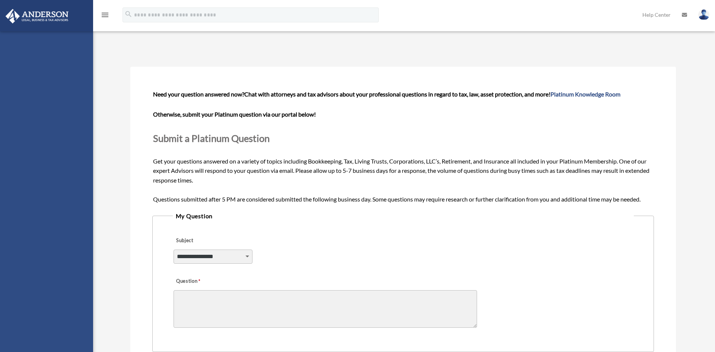 The height and width of the screenshot is (352, 715). I want to click on a: menu, so click(105, 16).